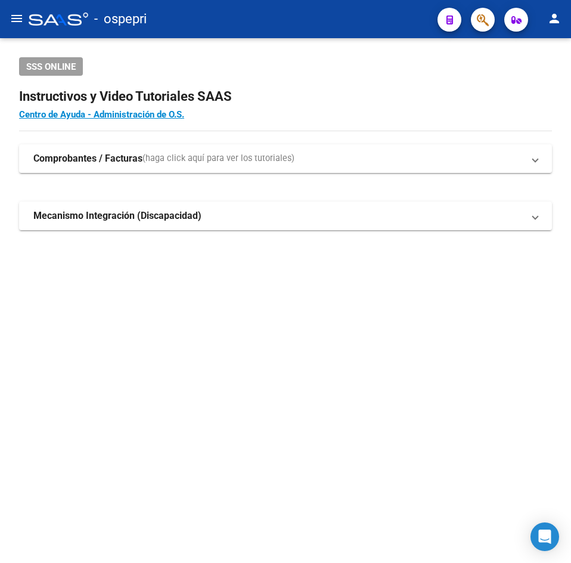 This screenshot has width=571, height=563. Describe the element at coordinates (117, 216) in the screenshot. I see `strong: Mecanismo Integración (Discapacidad)` at that location.